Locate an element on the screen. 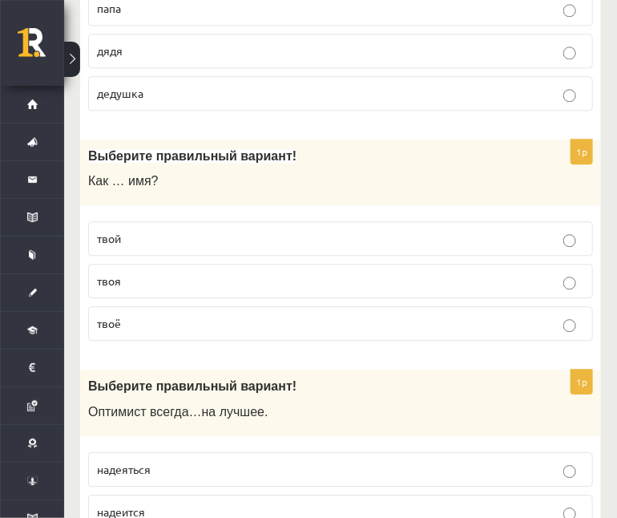  input: твой is located at coordinates (570, 240).